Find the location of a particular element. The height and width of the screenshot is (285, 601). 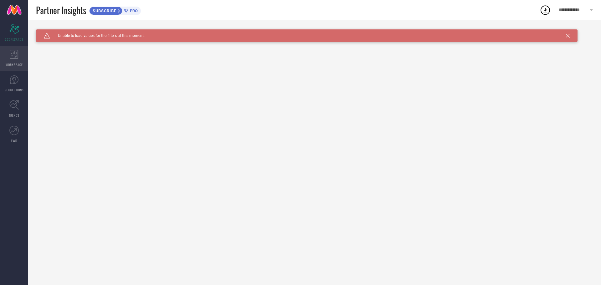

div: Open download list is located at coordinates (545, 10).